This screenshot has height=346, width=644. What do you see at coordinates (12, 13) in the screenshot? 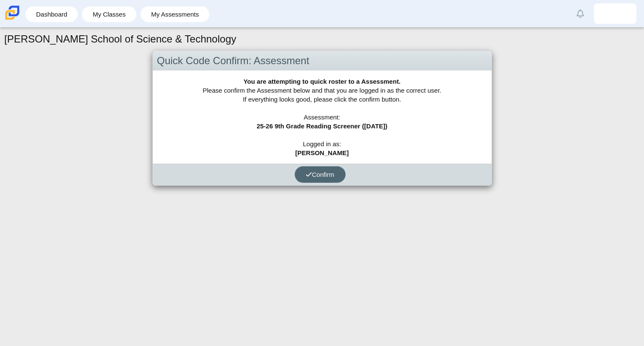
I see `img: Carmen School of Science & Technology` at bounding box center [12, 13].